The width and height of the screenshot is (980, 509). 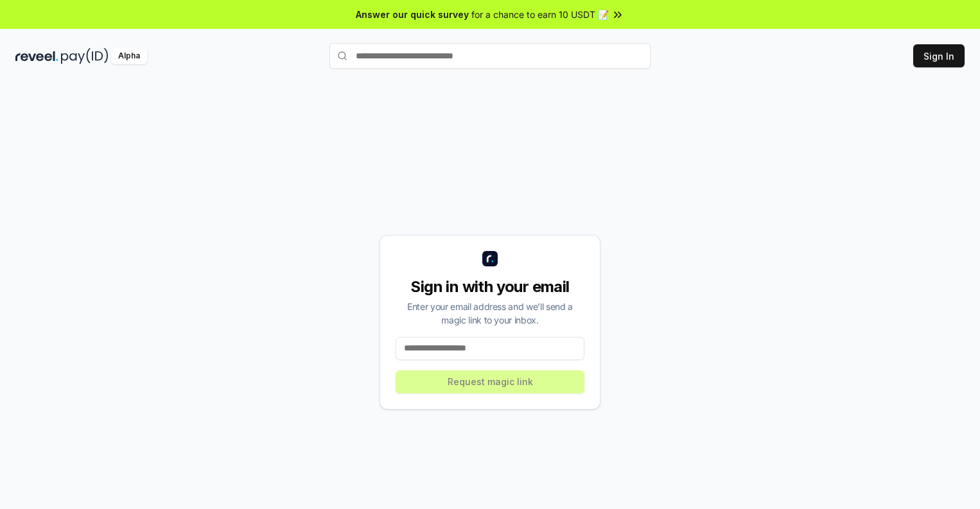 What do you see at coordinates (490, 259) in the screenshot?
I see `img: logo_small` at bounding box center [490, 259].